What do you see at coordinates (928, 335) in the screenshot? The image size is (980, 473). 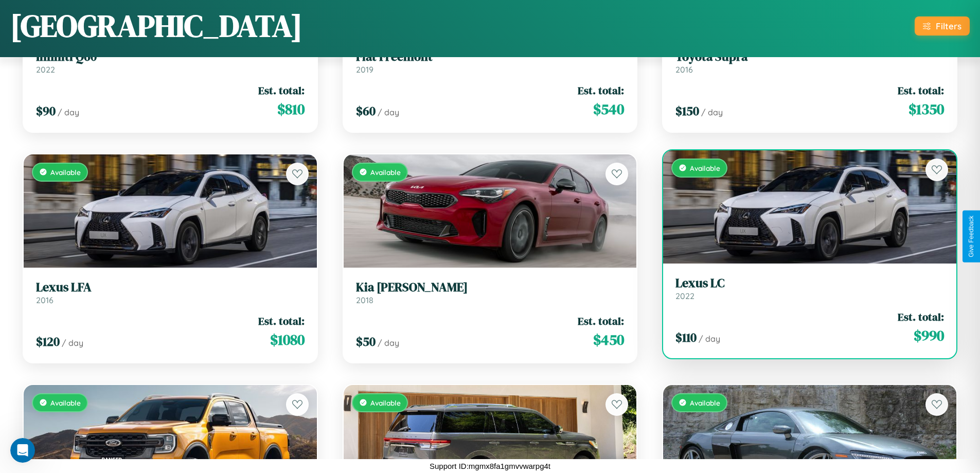 I see `span: $ 990` at bounding box center [928, 335].